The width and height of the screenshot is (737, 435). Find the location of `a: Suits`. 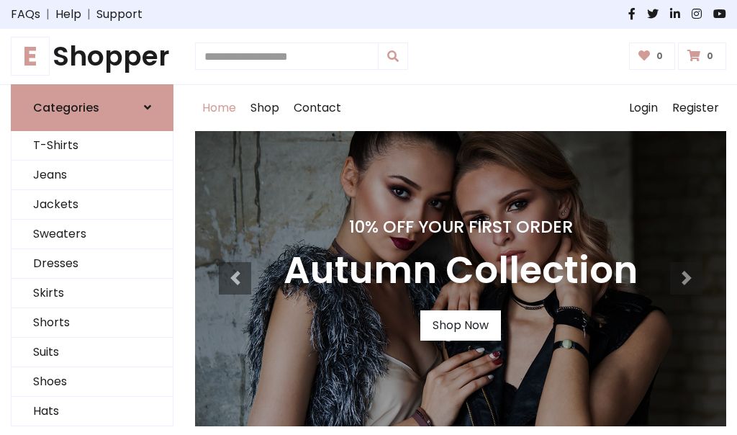

a: Suits is located at coordinates (92, 352).